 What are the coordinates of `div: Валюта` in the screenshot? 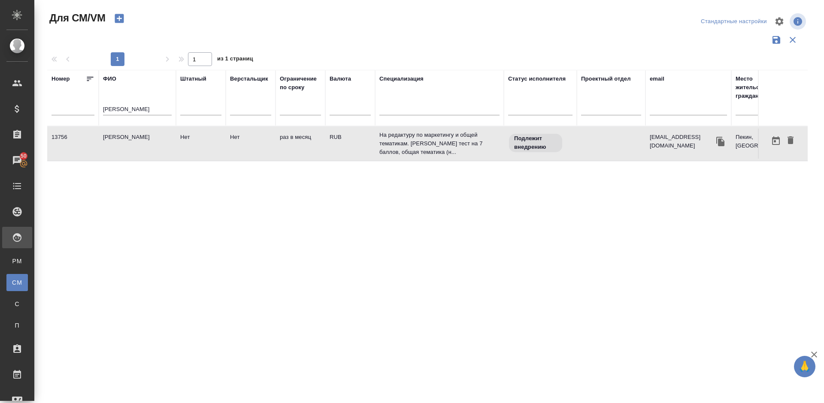 It's located at (340, 79).